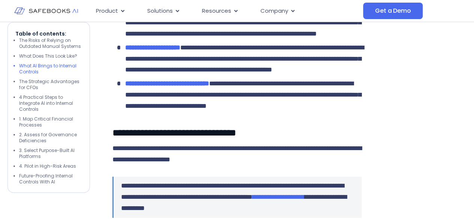 The width and height of the screenshot is (474, 219). What do you see at coordinates (51, 69) in the screenshot?
I see `li: What AI Brings to Internal Controls` at bounding box center [51, 69].